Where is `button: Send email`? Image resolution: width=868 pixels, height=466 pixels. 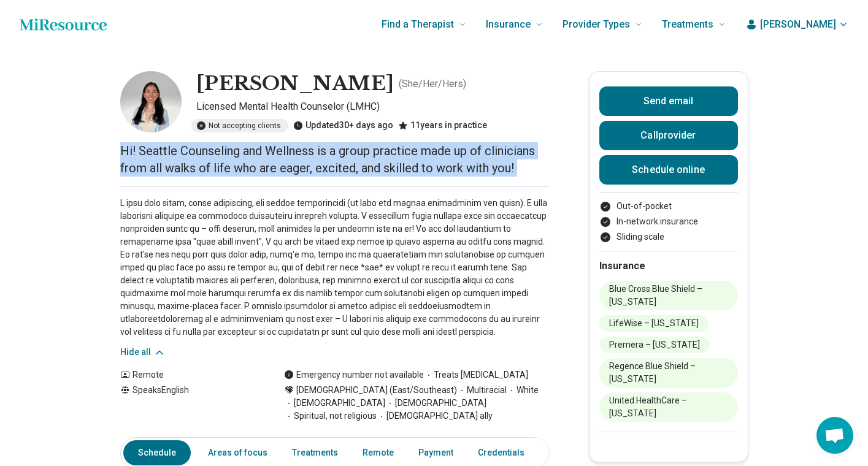
button: Send email is located at coordinates (669, 101).